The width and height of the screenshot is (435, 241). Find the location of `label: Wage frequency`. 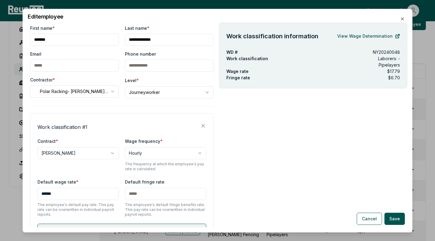

label: Wage frequency is located at coordinates (144, 141).